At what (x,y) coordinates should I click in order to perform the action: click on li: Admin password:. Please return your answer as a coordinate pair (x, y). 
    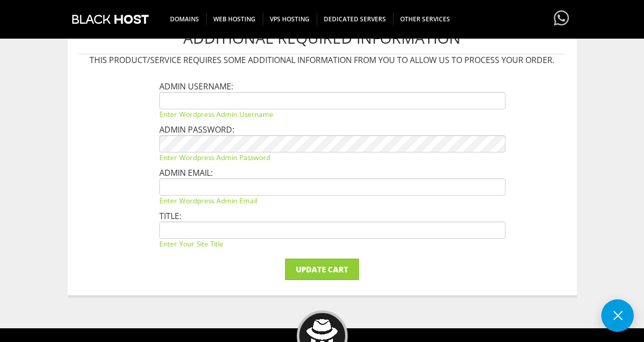
    Looking at the image, I should click on (333, 143).